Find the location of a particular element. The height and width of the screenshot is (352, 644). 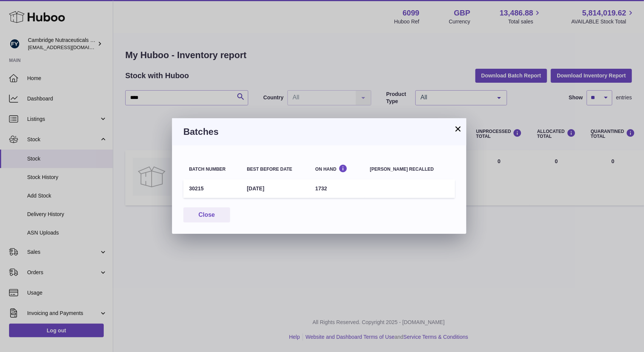

button: Close is located at coordinates (207, 215).